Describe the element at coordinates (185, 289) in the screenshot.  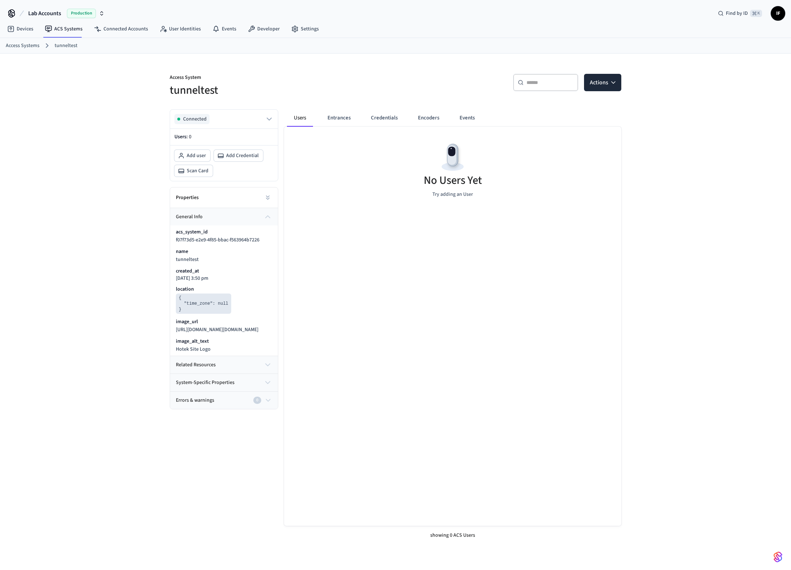
I see `p: location` at that location.